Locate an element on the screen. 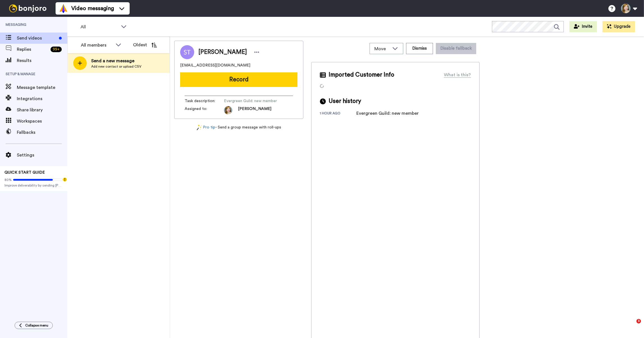  span: Add new contact or upload CSV is located at coordinates (116, 66).